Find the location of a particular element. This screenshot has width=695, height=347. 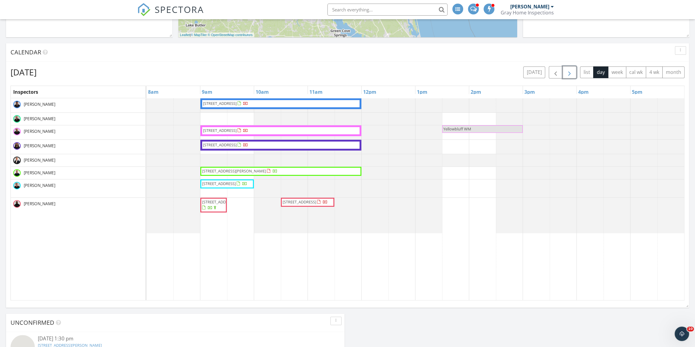

a: 8am is located at coordinates (153, 92).